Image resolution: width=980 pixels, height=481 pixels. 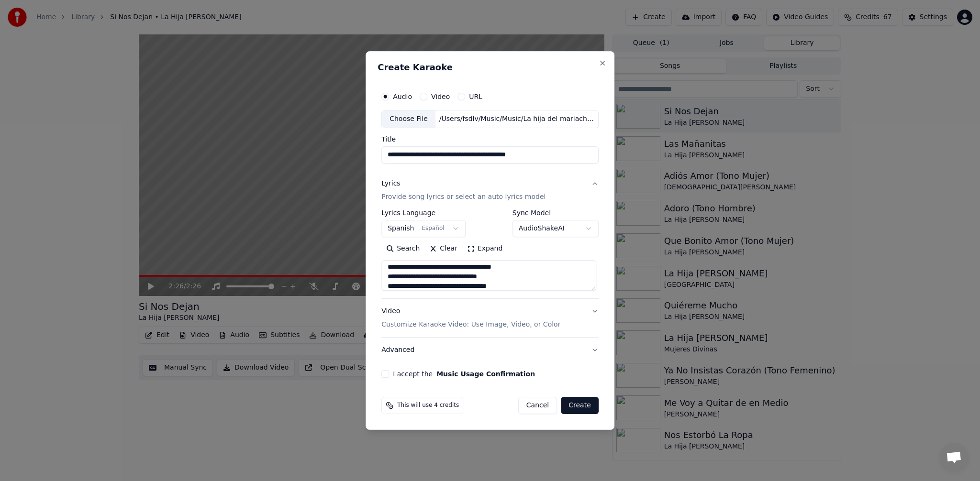 What do you see at coordinates (476, 96) in the screenshot?
I see `label: URL` at bounding box center [476, 96].